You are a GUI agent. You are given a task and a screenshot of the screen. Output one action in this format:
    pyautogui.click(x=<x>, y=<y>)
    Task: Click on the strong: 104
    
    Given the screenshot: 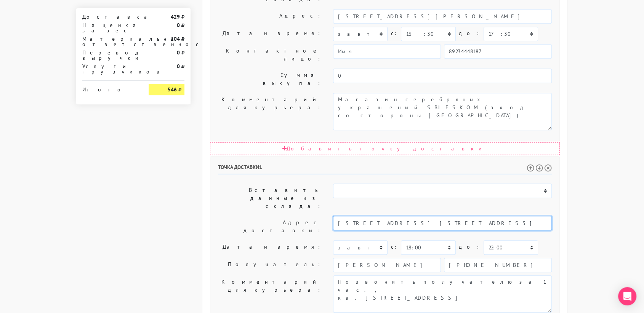 What is the action you would take?
    pyautogui.click(x=175, y=39)
    